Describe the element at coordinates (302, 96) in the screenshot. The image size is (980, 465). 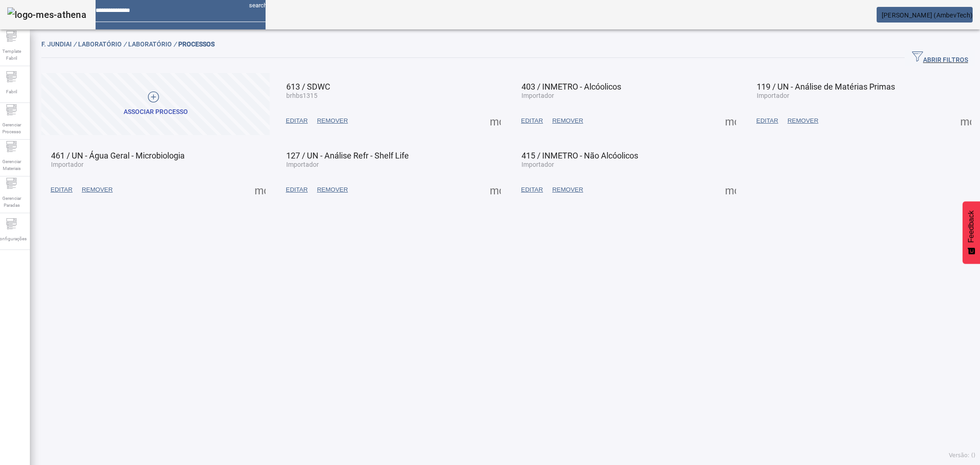
I see `span: brhbs1315` at that location.